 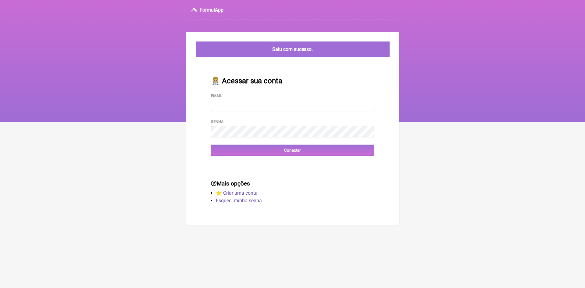 I want to click on h3: Mais opções, so click(x=293, y=184).